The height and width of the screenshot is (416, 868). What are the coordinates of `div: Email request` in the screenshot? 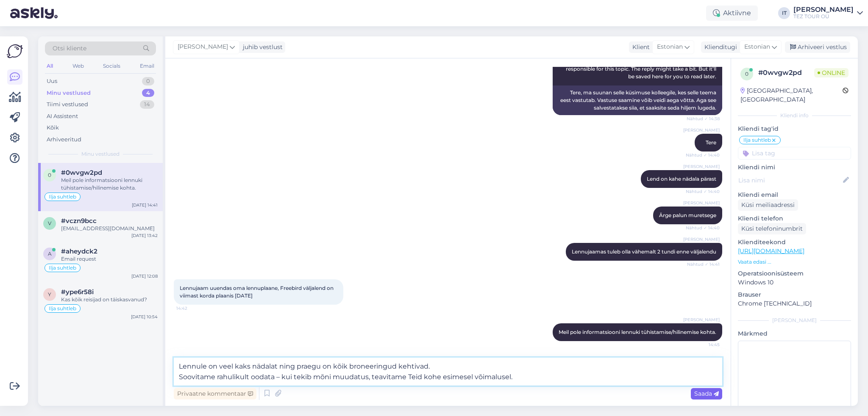 It's located at (110, 259).